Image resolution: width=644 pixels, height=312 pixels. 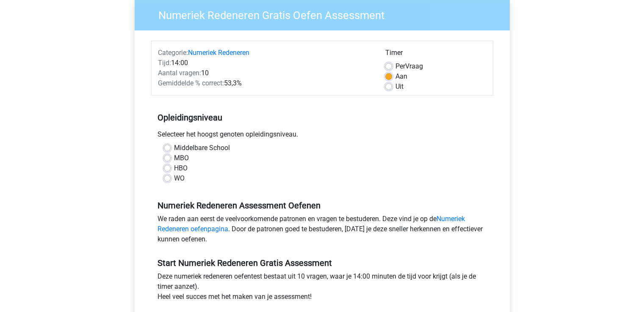 What do you see at coordinates (202, 148) in the screenshot?
I see `label: Middelbare School` at bounding box center [202, 148].